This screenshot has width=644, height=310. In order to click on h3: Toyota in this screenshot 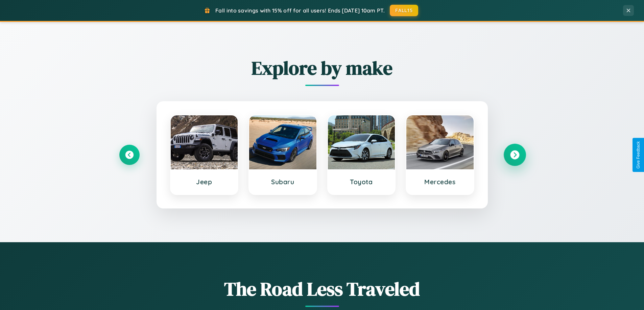, I will do `click(361, 182)`.